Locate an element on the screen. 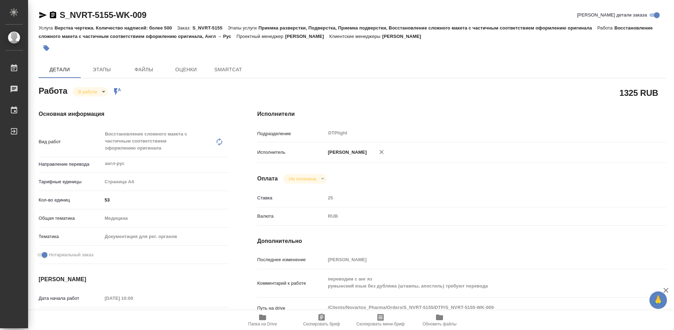 The image size is (674, 330). button: Скопировать ссылку is located at coordinates (53, 15).